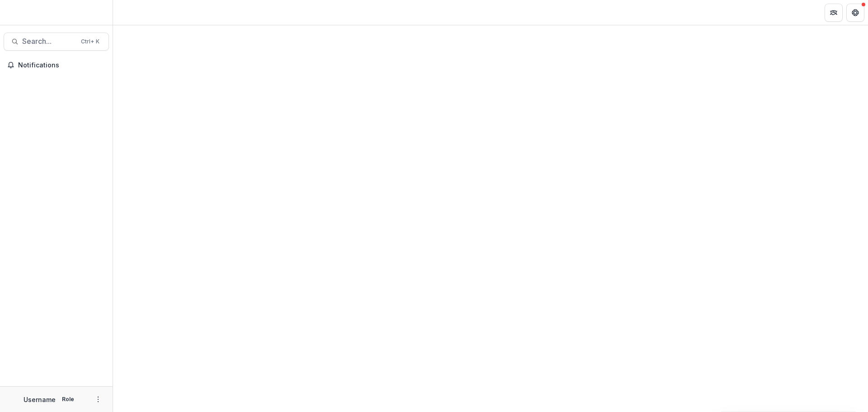 The height and width of the screenshot is (412, 868). I want to click on p: Username, so click(40, 399).